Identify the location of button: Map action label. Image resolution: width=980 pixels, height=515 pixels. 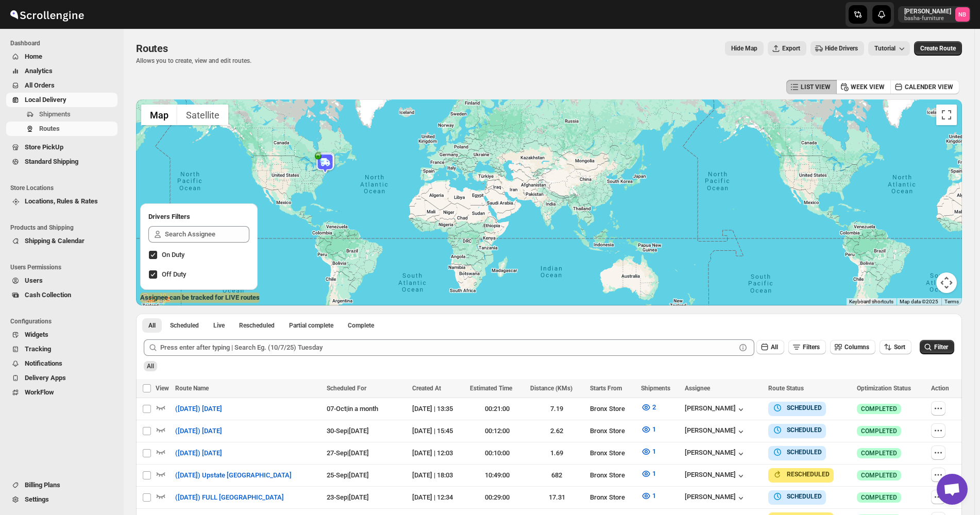
(744, 48).